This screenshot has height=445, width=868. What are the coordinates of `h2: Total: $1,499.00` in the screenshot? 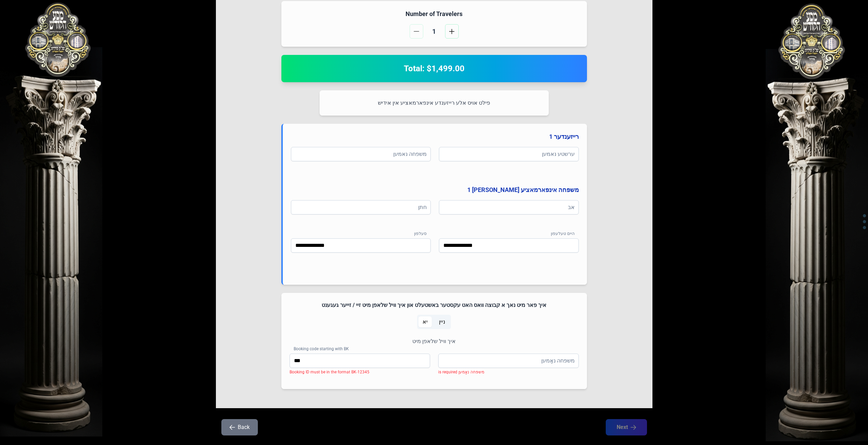 It's located at (434, 69).